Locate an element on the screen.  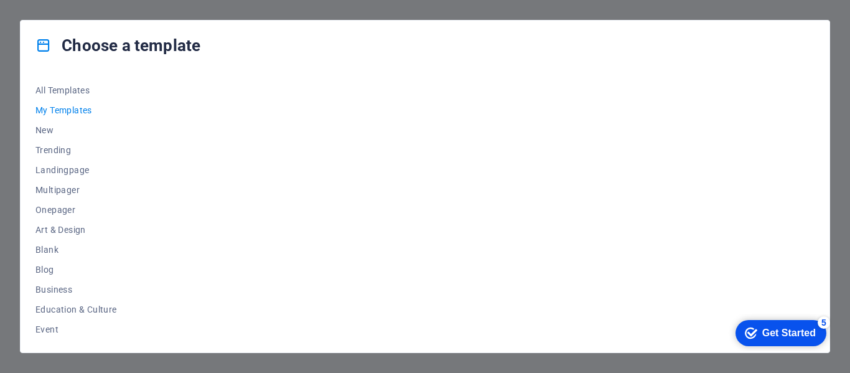
span: Art & Design is located at coordinates (76, 230).